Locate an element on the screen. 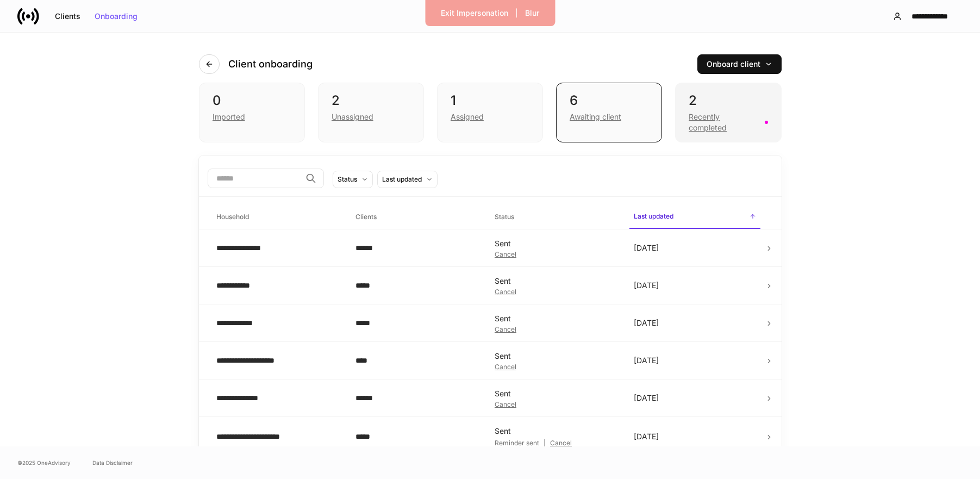 This screenshot has width=980, height=479. div: 2Unassigned is located at coordinates (371, 112).